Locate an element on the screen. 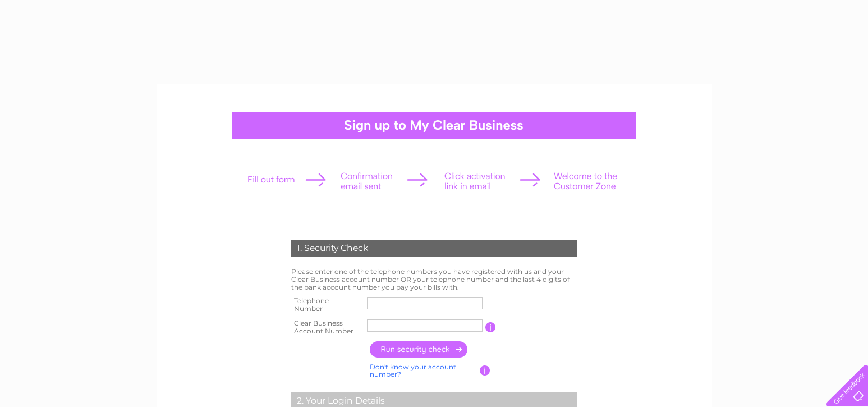 The width and height of the screenshot is (868, 407). th: Clear Business Account Number is located at coordinates (327, 328).